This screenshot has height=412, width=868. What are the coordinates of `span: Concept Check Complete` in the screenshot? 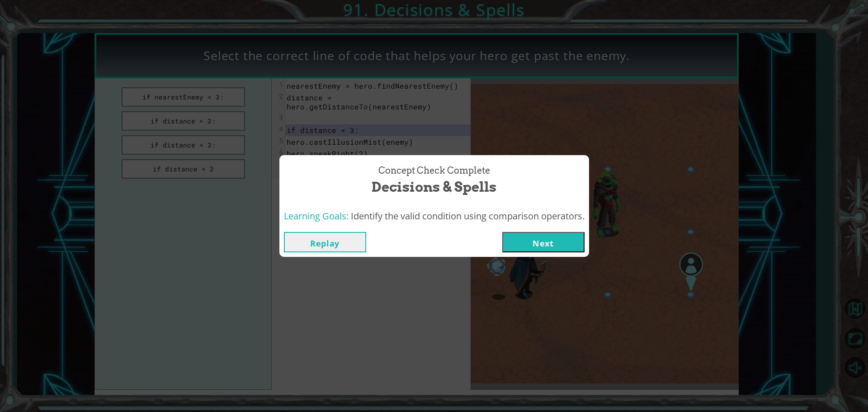 It's located at (434, 170).